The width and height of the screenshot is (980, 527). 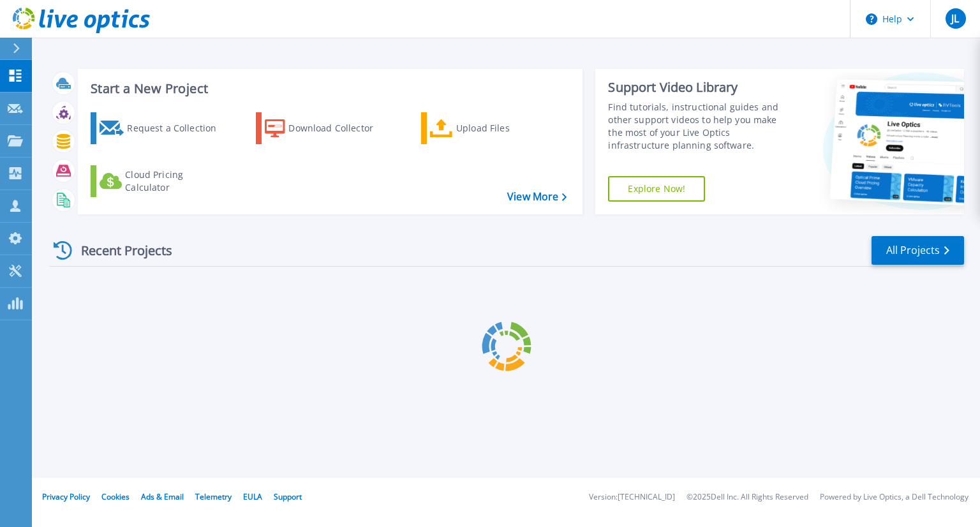 I want to click on a: All Projects, so click(x=918, y=250).